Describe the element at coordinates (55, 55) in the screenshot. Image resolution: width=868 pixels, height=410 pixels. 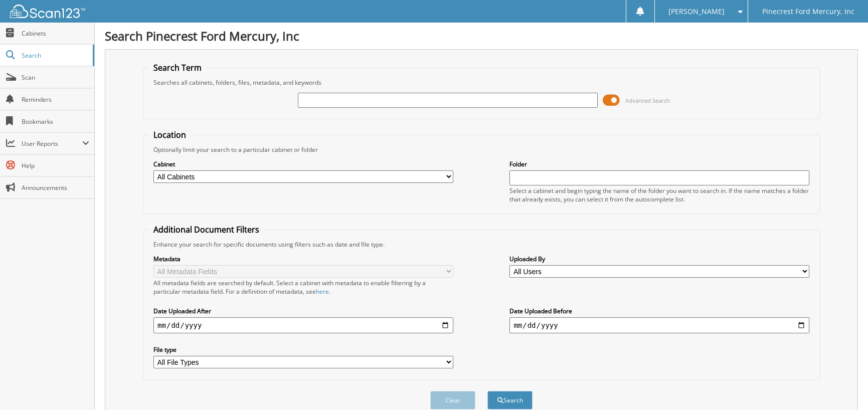
I see `span: Search` at that location.